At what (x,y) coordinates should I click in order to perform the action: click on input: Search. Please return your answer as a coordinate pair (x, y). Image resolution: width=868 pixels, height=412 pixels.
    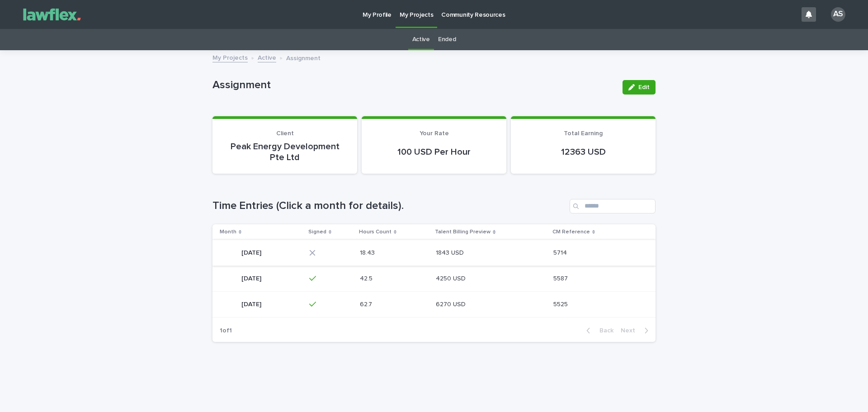
    Looking at the image, I should click on (613, 206).